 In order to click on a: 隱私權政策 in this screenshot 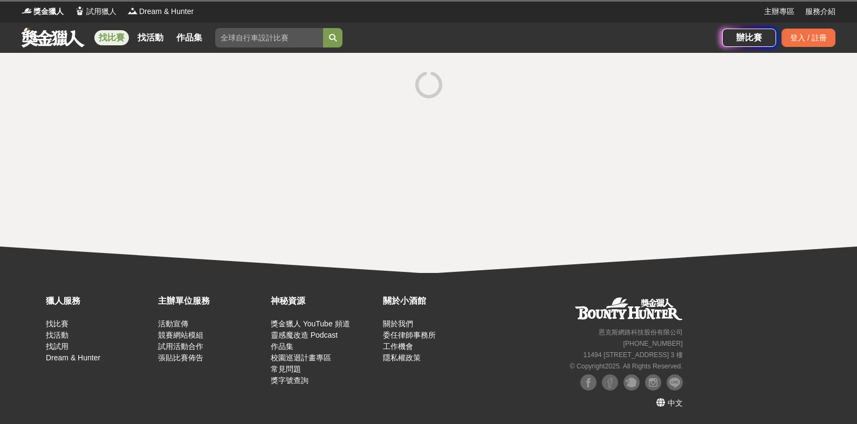, I will do `click(402, 358)`.